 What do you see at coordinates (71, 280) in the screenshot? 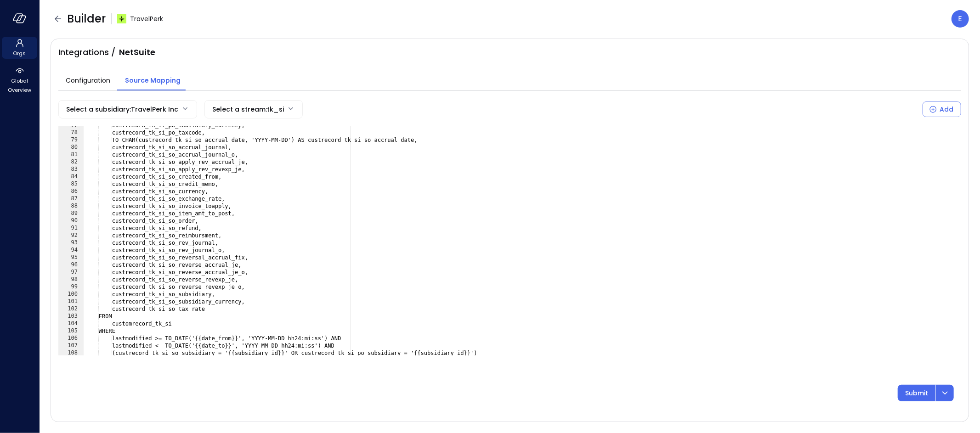
I see `div: 98` at bounding box center [71, 280].